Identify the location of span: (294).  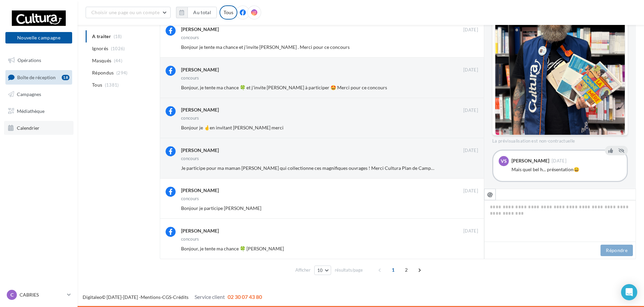
(122, 73).